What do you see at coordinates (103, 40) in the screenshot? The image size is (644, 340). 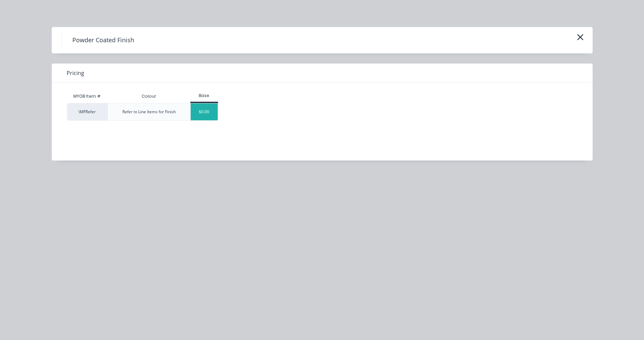 I see `h4: Powder Coated Finish` at bounding box center [103, 40].